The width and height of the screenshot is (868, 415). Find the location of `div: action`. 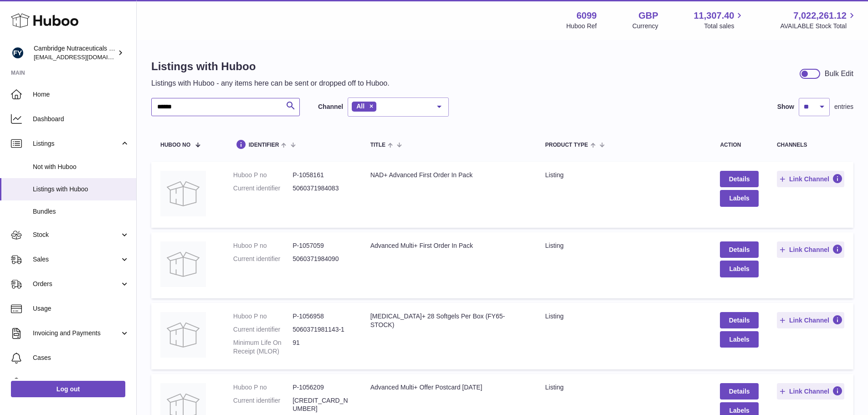

div: action is located at coordinates (739, 145).